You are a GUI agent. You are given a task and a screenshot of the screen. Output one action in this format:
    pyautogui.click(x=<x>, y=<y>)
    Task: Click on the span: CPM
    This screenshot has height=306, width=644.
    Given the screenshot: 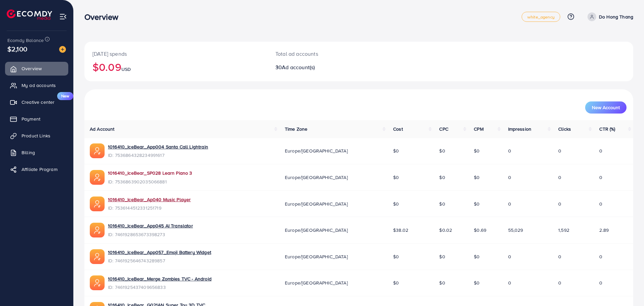 What is the action you would take?
    pyautogui.click(x=478, y=129)
    